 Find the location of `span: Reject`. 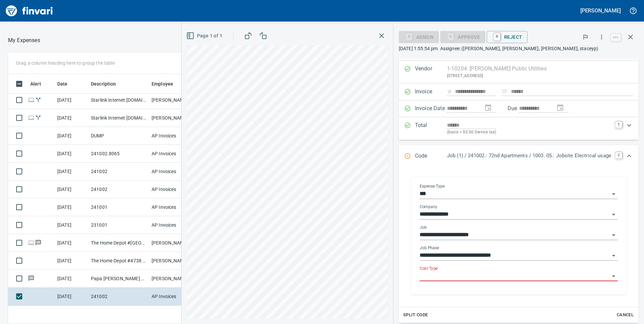

span: Reject is located at coordinates (507, 37).